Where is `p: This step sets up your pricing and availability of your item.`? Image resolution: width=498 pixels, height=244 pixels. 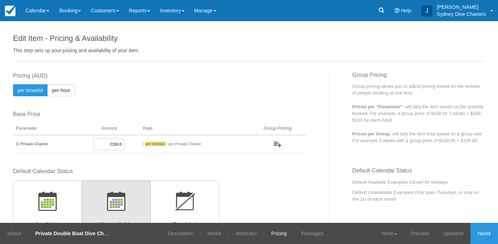 p: This step sets up your pricing and availability of your item. is located at coordinates (249, 50).